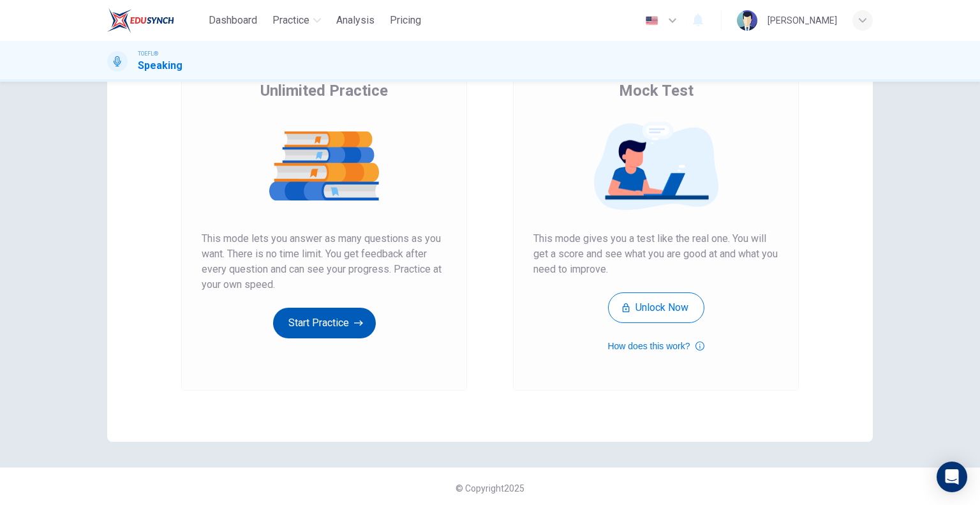  I want to click on span: Dashboard, so click(233, 20).